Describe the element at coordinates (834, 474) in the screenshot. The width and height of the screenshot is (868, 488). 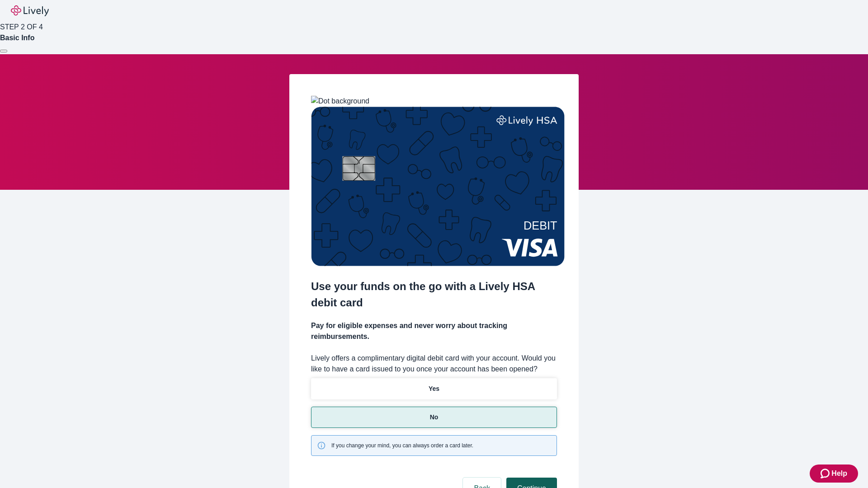
I see `button: Zendesk support iconHelp` at that location.